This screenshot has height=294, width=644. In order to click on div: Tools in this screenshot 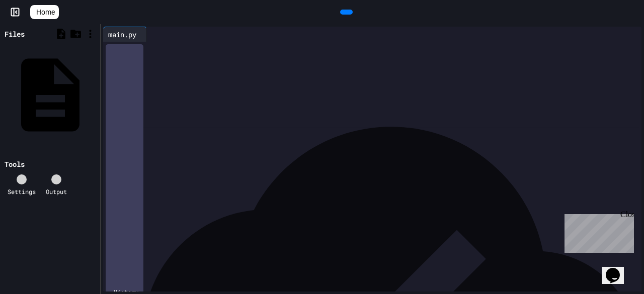, I will do `click(14, 164)`.